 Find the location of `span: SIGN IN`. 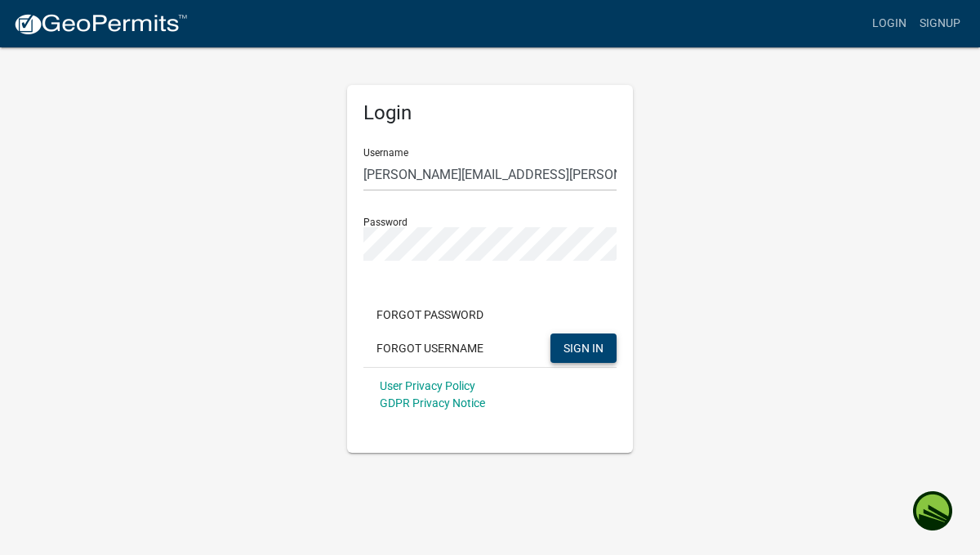

span: SIGN IN is located at coordinates (583, 347).